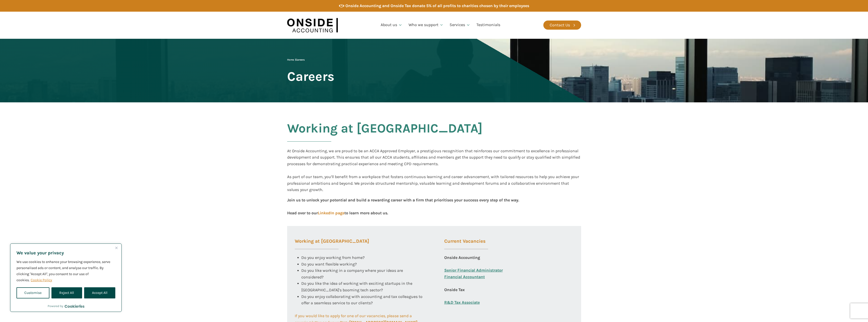  Describe the element at coordinates (116, 248) in the screenshot. I see `button: Close` at that location.